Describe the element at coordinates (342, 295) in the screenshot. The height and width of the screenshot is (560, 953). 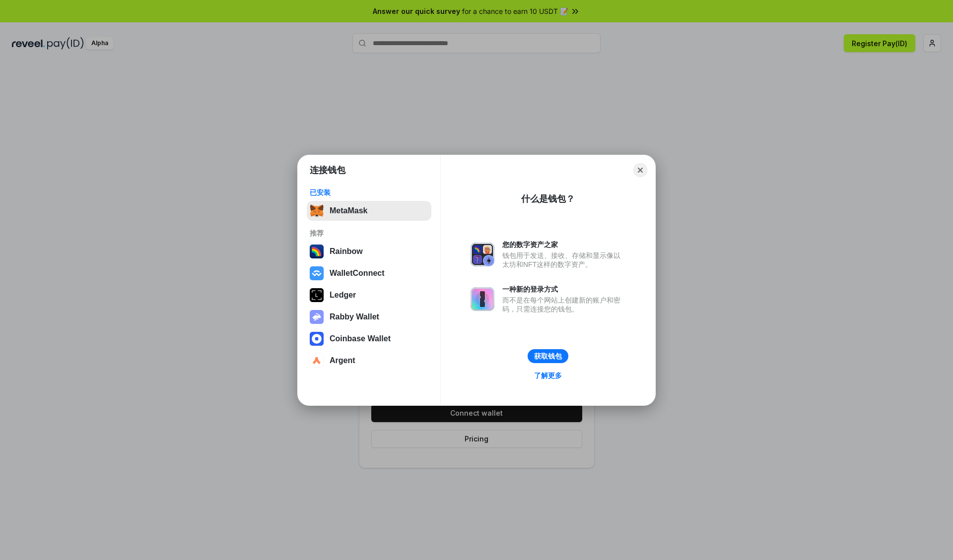
I see `div: Ledger` at that location.